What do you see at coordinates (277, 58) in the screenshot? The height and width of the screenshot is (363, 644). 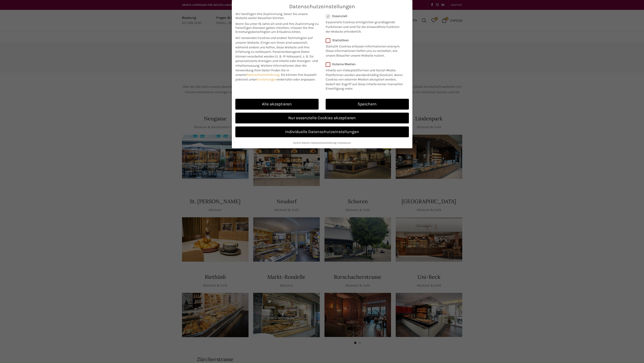 I see `span: Personenbezogene Daten können verarbeitet werden (z. B. IP-Adressen), z. B. für personalisierte A...` at bounding box center [277, 58].